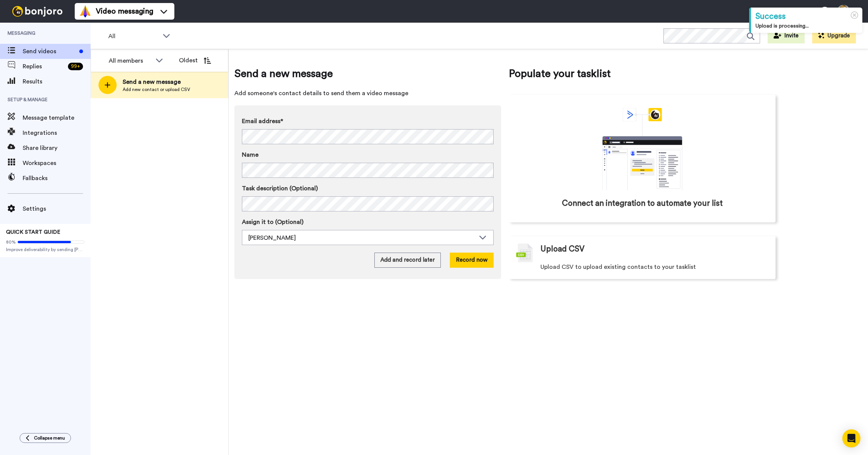 The width and height of the screenshot is (868, 455). What do you see at coordinates (56, 118) in the screenshot?
I see `span: Message template` at bounding box center [56, 118].